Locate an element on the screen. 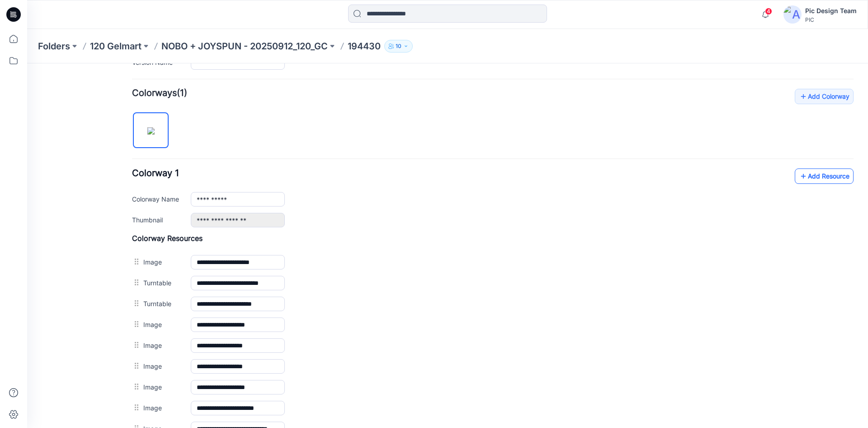 The image size is (868, 428). a: Add Colorway is located at coordinates (797, 33).